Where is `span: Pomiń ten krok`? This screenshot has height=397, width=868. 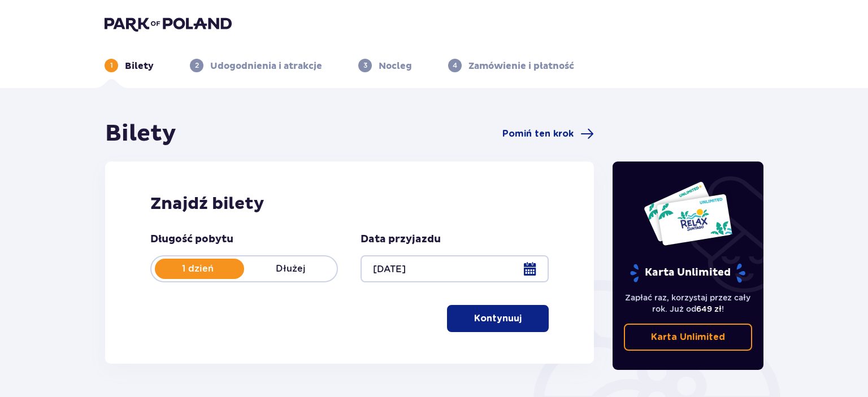
span: Pomiń ten krok is located at coordinates (538, 134).